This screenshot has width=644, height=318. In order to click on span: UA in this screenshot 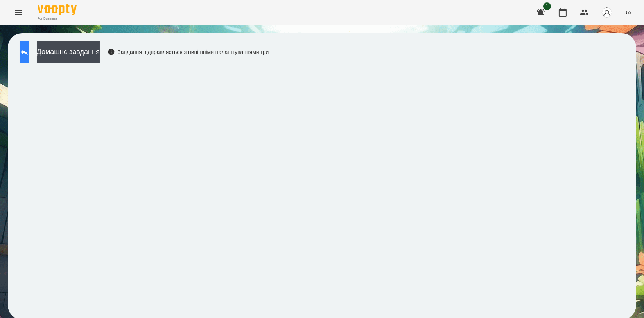, I will do `click(628, 12)`.